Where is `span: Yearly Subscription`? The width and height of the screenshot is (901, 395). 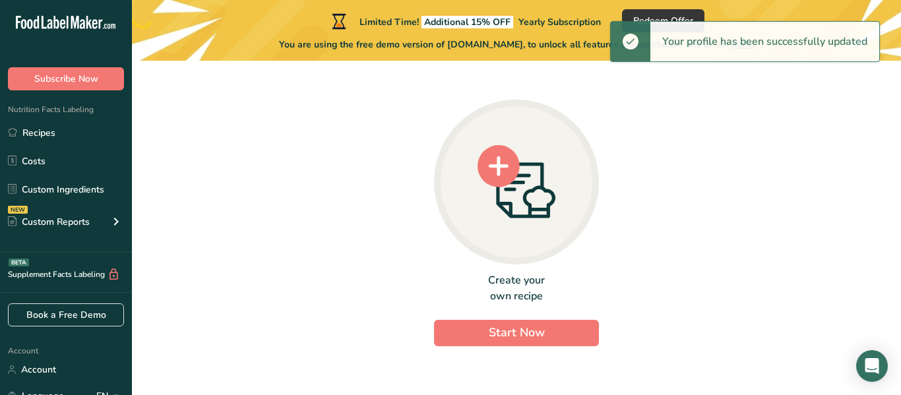
span: Yearly Subscription is located at coordinates (559, 22).